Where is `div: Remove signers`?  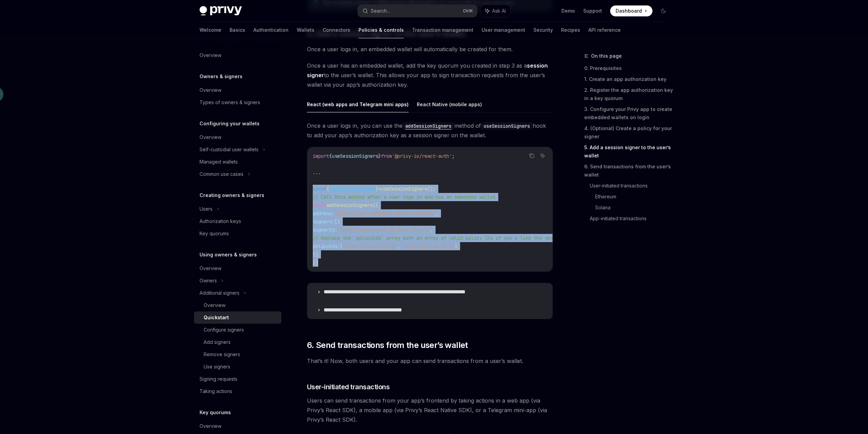 div: Remove signers is located at coordinates (222, 355).